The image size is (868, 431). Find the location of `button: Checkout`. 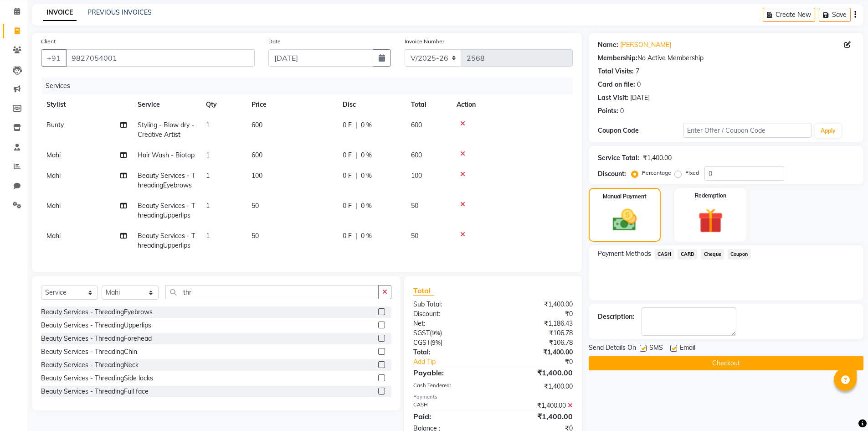

button: Checkout is located at coordinates (726, 363).